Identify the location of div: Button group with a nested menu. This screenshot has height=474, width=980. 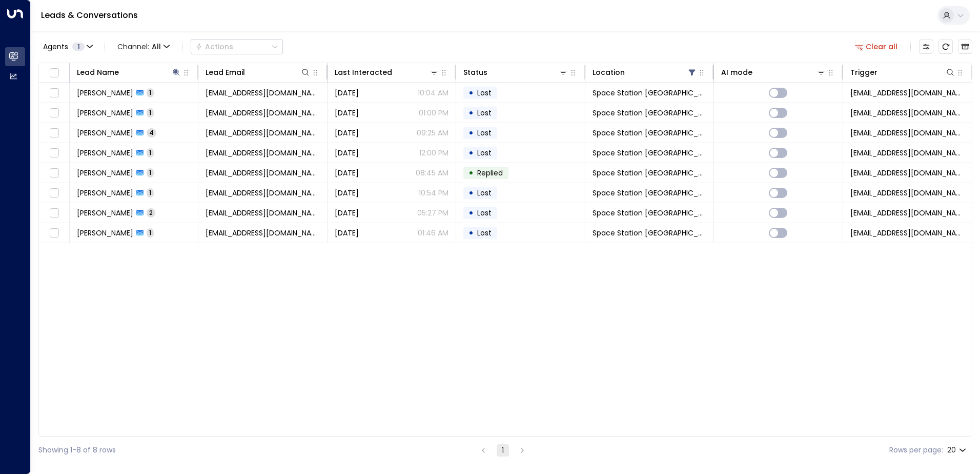
(237, 47).